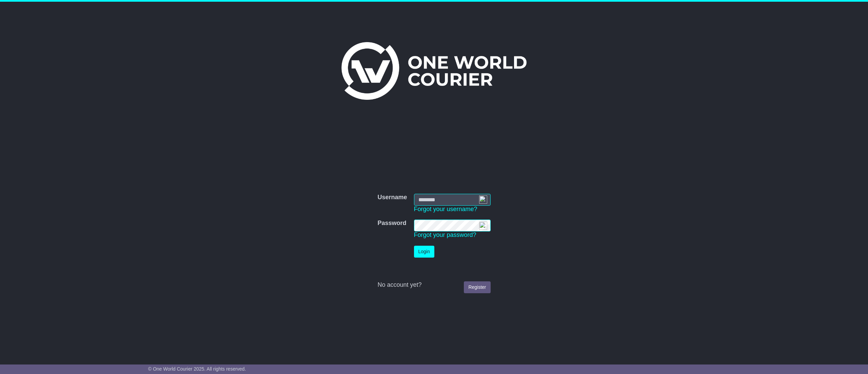 This screenshot has width=868, height=374. Describe the element at coordinates (392, 198) in the screenshot. I see `label: Username` at that location.